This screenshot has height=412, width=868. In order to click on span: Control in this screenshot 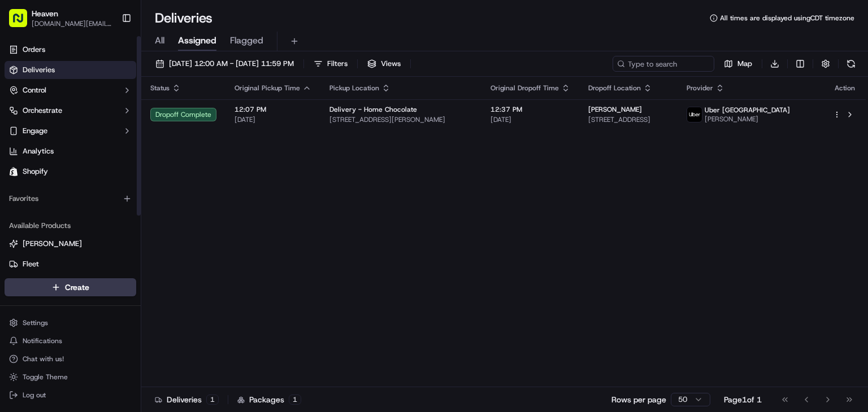, I will do `click(35, 90)`.